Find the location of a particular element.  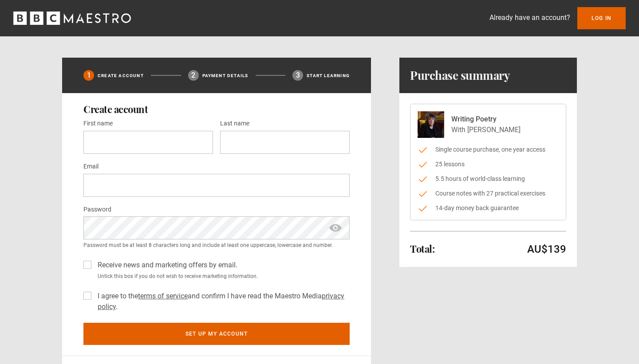

a: terms of service is located at coordinates (163, 296).